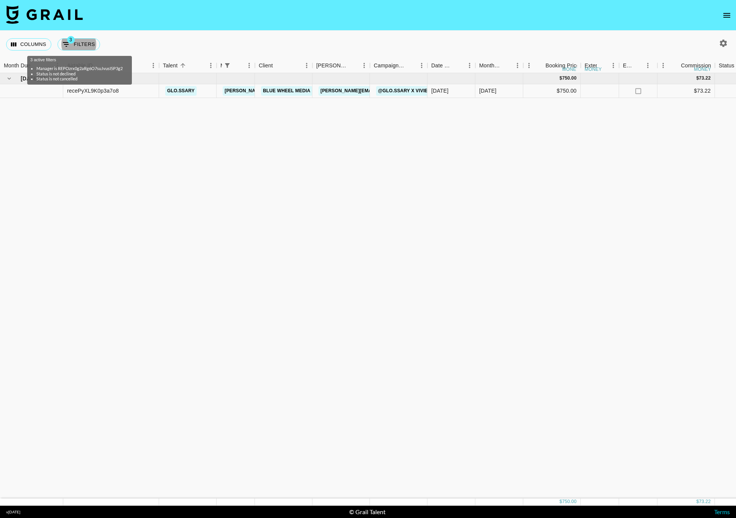  I want to click on button: Select columns, so click(29, 44).